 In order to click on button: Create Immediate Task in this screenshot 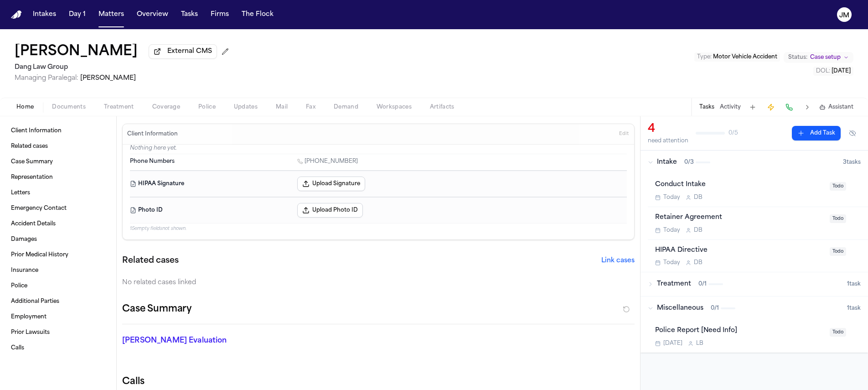, I will do `click(771, 107)`.